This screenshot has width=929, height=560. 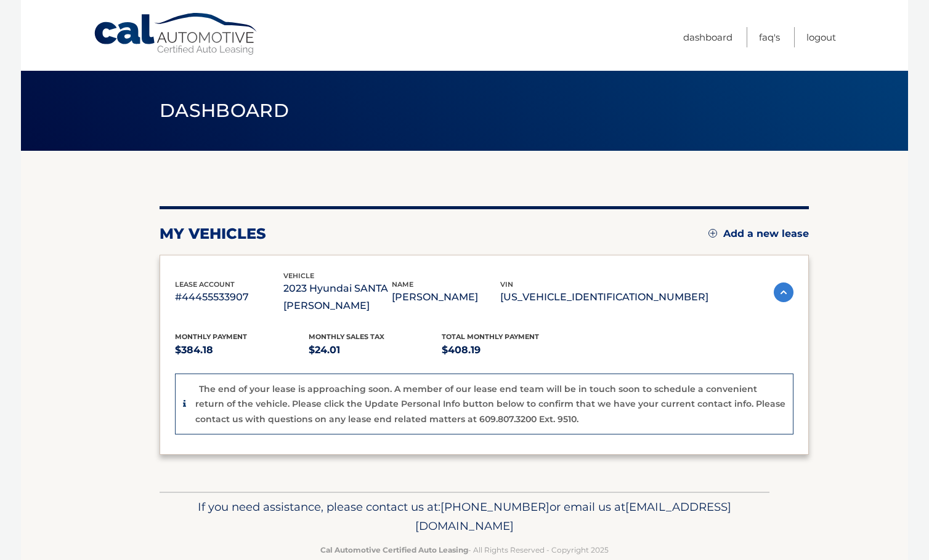 What do you see at coordinates (508, 350) in the screenshot?
I see `p: $408.19` at bounding box center [508, 350].